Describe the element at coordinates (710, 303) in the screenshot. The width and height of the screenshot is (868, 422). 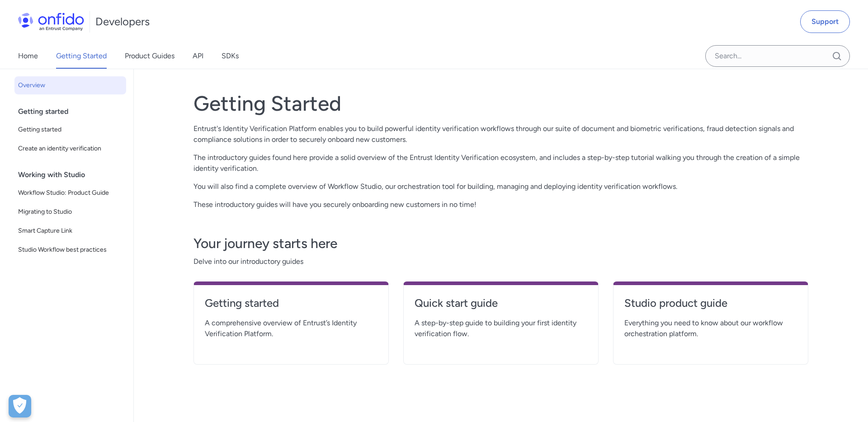
I see `h4: Studio product guide` at that location.